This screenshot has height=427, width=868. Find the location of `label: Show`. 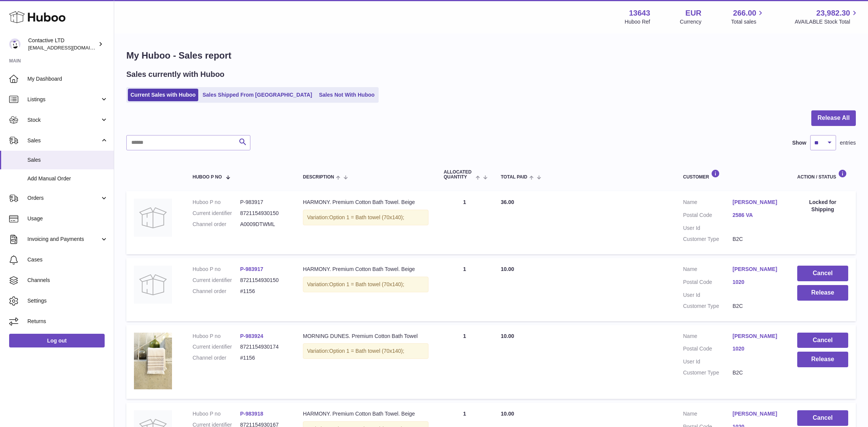

label: Show is located at coordinates (799, 142).